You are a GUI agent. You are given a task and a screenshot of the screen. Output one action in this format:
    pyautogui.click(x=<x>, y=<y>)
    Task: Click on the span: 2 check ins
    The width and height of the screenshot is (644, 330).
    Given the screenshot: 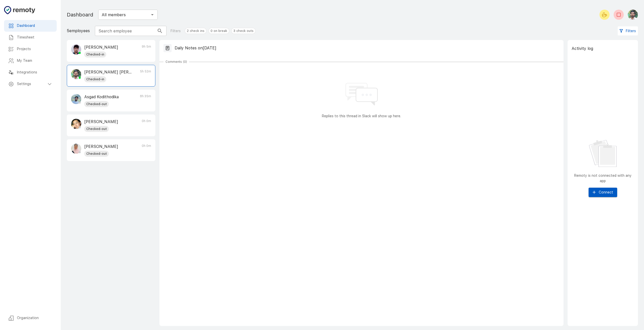 What is the action you would take?
    pyautogui.click(x=196, y=31)
    